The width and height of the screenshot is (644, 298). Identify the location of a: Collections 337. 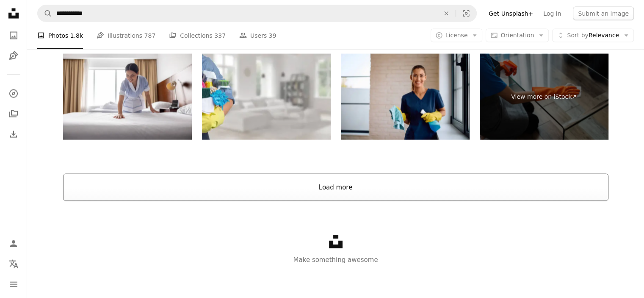
(197, 35).